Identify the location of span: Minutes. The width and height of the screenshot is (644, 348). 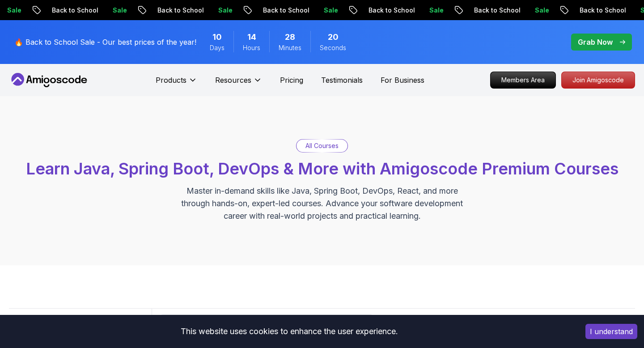
(290, 48).